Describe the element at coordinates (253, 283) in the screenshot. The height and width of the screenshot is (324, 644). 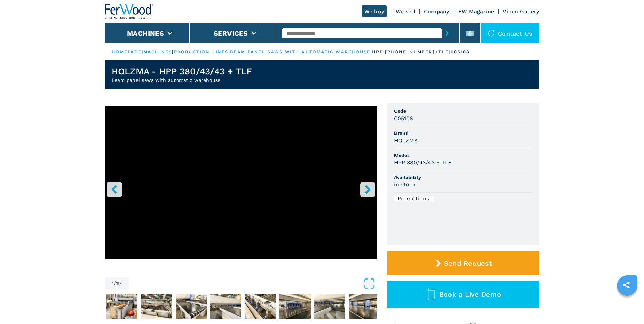
I see `button: Open Fullscreen` at that location.